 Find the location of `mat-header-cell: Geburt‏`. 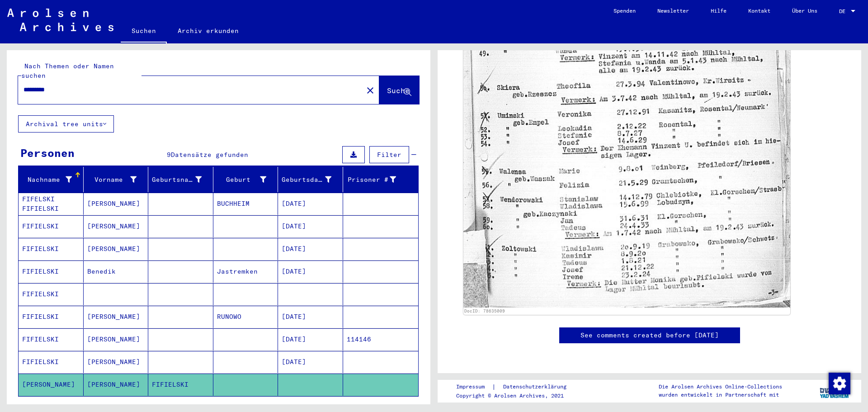

mat-header-cell: Geburt‏ is located at coordinates (246, 180).